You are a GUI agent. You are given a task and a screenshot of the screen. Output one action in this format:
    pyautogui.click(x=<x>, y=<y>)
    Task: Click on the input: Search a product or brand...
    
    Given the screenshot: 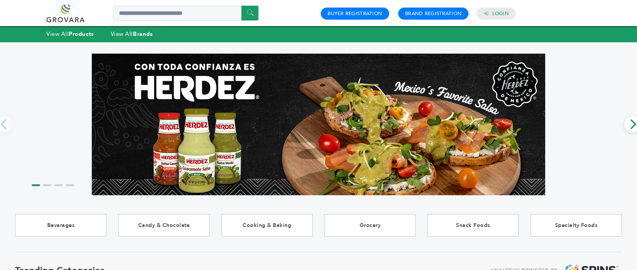 What is the action you would take?
    pyautogui.click(x=185, y=13)
    